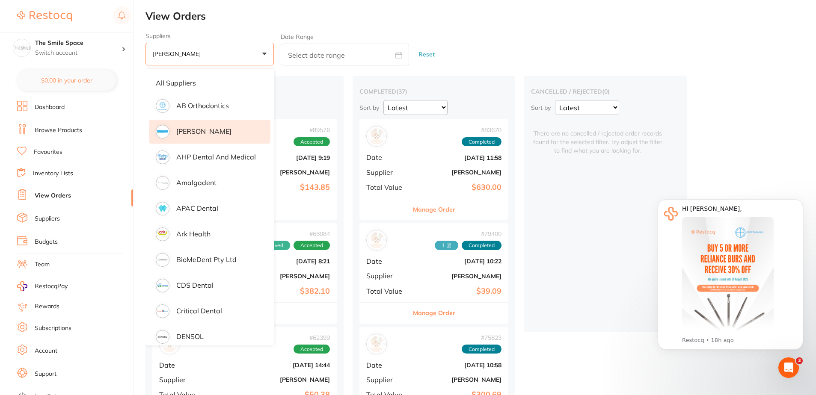  I want to click on a: Favourites, so click(48, 152).